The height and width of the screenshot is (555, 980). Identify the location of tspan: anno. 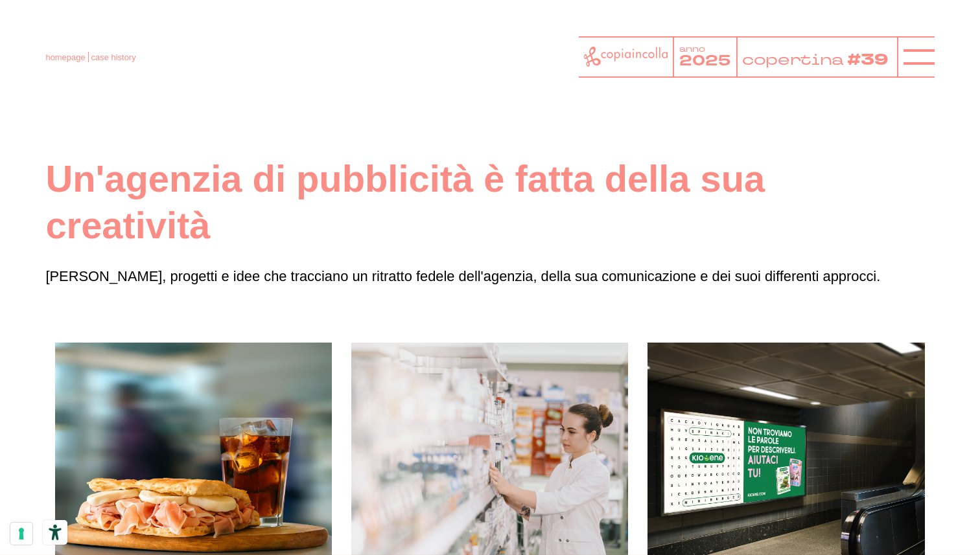
(692, 50).